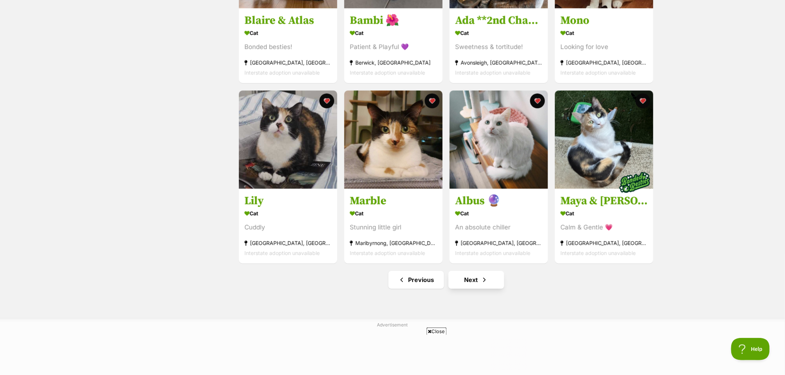 The image size is (785, 375). Describe the element at coordinates (635, 183) in the screenshot. I see `img: bonded besties` at that location.